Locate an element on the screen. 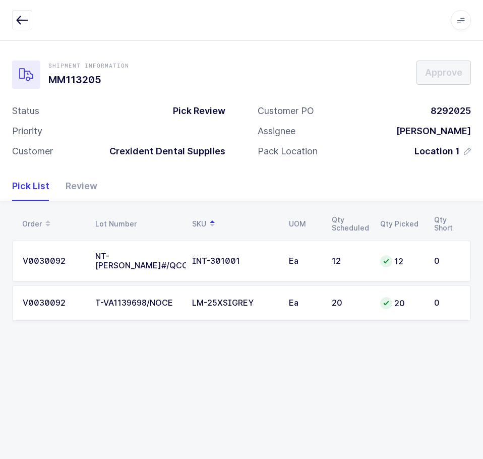 The width and height of the screenshot is (483, 459). span: 8292025 is located at coordinates (451, 110).